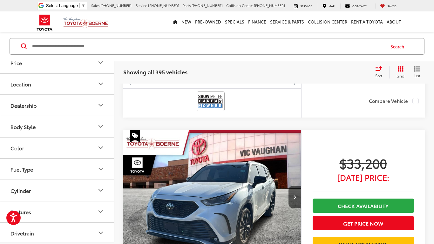 The image size is (434, 244). I want to click on span: Sort, so click(379, 75).